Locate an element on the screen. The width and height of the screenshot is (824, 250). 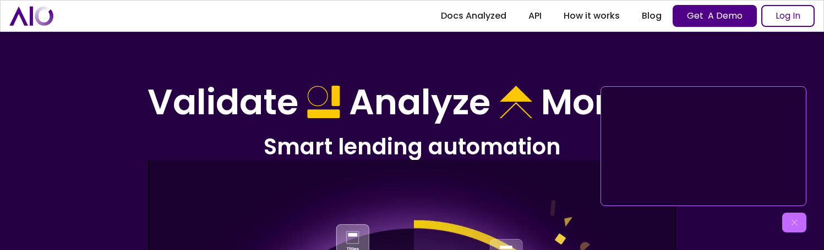
a: Get A Demo is located at coordinates (715, 16).